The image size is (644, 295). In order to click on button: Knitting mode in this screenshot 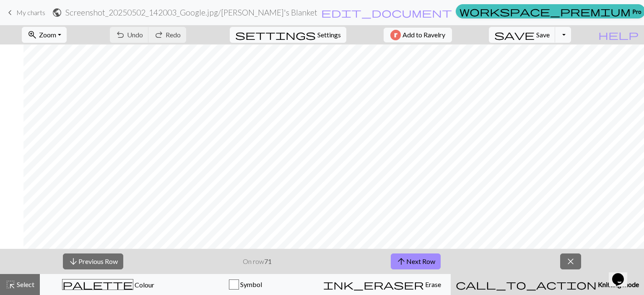, I will do `click(547, 284)`.